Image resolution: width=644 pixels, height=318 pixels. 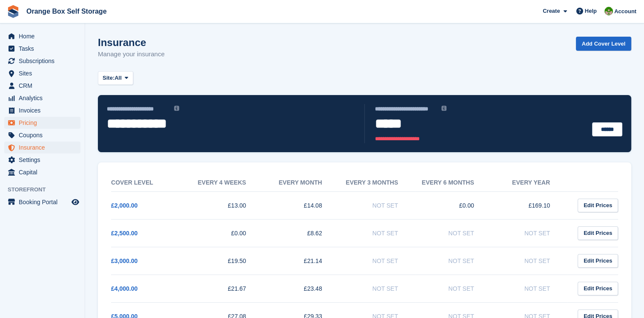 I want to click on span: Insurance, so click(x=44, y=148).